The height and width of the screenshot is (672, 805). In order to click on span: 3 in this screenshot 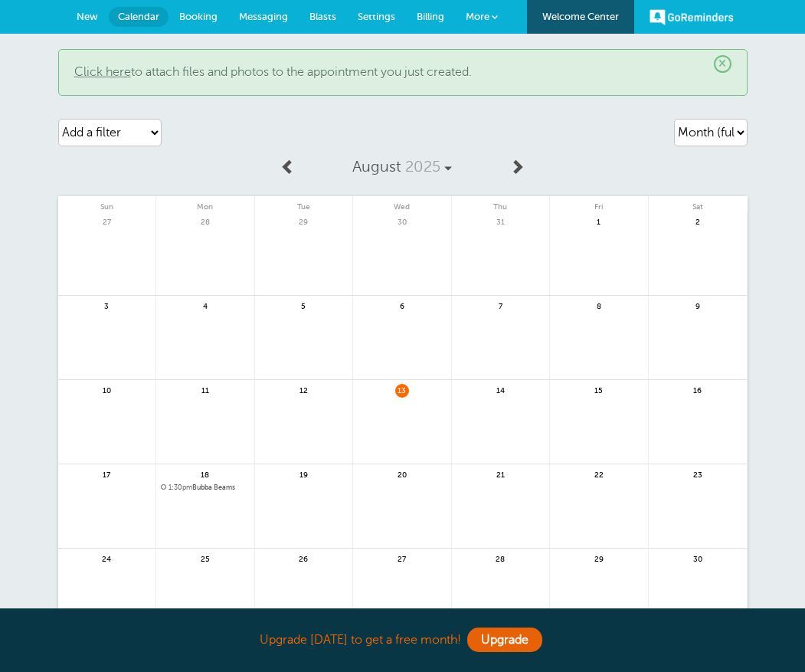, I will do `click(106, 305)`.